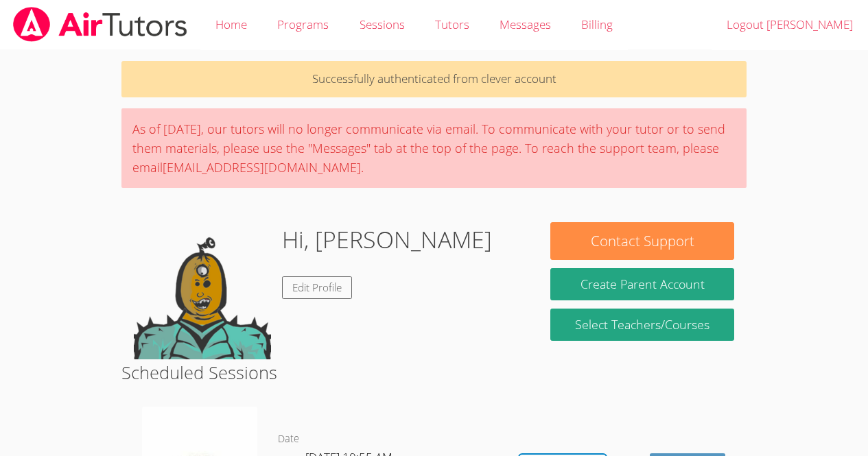  Describe the element at coordinates (288, 439) in the screenshot. I see `dt: Date` at that location.